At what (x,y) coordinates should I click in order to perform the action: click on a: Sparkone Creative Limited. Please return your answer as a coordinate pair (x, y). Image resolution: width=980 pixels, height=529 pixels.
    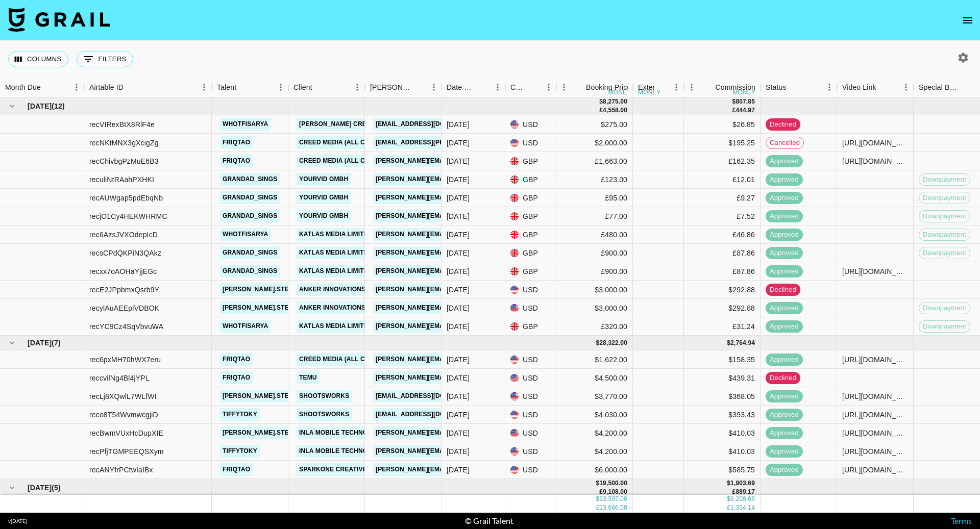
    Looking at the image, I should click on (346, 469).